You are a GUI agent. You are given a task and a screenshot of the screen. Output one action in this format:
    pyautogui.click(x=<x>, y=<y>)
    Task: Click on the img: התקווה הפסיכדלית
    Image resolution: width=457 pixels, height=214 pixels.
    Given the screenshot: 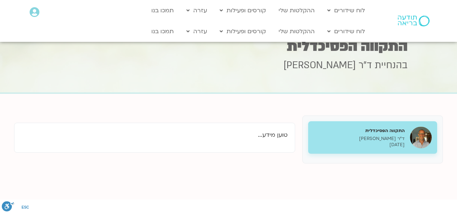 What is the action you would take?
    pyautogui.click(x=421, y=138)
    